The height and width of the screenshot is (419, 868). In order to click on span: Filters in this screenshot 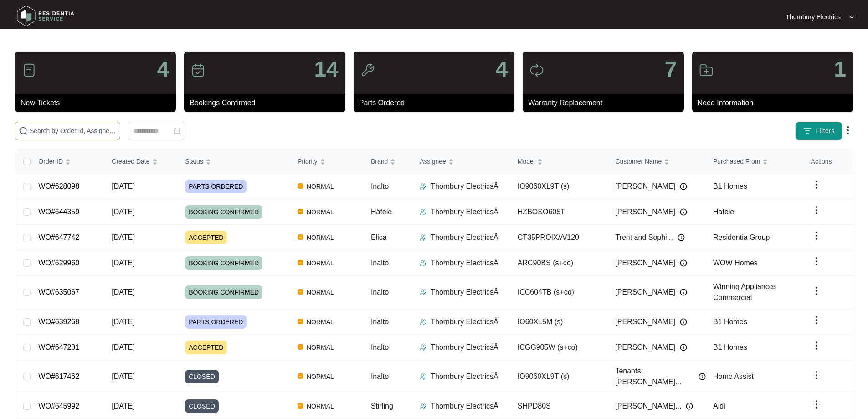, I will do `click(826, 131)`.